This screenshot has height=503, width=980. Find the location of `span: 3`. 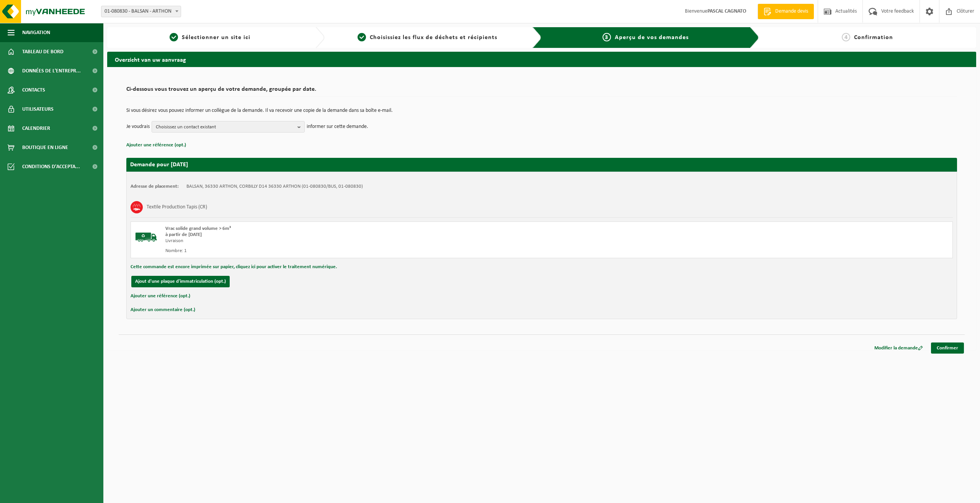

span: 3 is located at coordinates (607, 37).